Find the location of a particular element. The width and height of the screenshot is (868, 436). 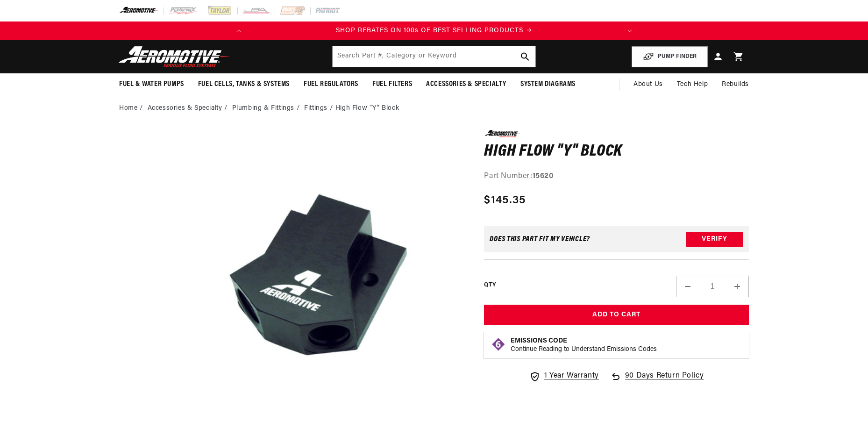

summary: Rebuilds is located at coordinates (735, 84).